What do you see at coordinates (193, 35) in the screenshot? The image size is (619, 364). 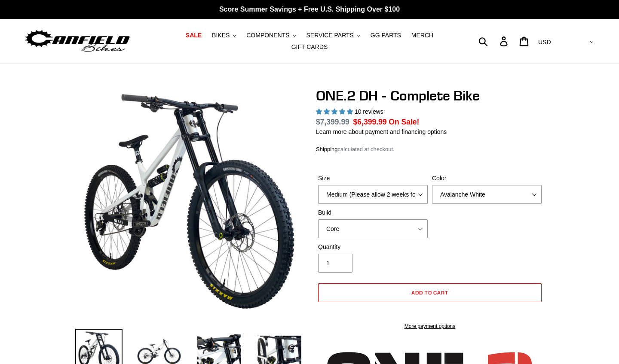 I see `a: SALE` at bounding box center [193, 35].